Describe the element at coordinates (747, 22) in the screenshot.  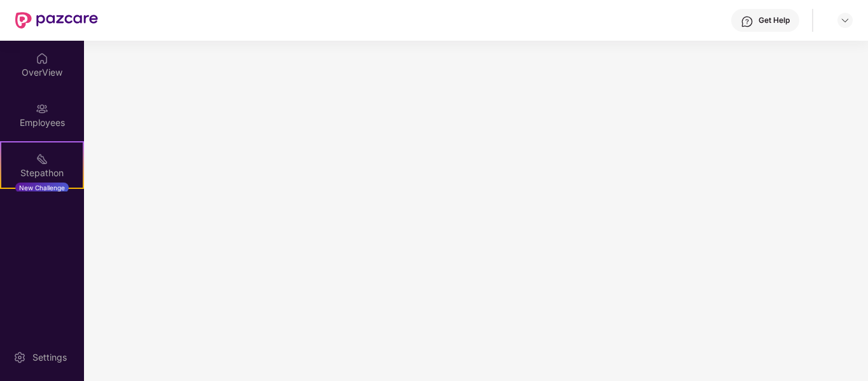
I see `img: svg+xml;base64,PHN2ZyBpZD0iSGVscC0zMngzMiIgeG1sbnM9Imh0dHA6Ly93d3cudzMub3JnLzIwMDAvc3ZnIiB3aWR0aD...` at that location.